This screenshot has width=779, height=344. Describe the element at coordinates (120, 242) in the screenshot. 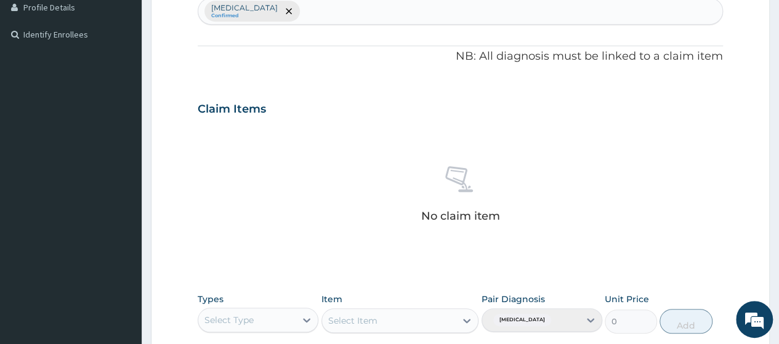

I see `textarea: Type your message and hit 'Enter'` at that location.